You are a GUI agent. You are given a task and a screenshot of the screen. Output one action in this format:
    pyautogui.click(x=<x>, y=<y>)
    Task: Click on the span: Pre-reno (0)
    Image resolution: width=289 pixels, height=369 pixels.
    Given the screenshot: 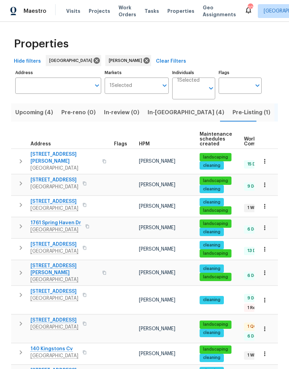 What is the action you would take?
    pyautogui.click(x=78, y=113)
    